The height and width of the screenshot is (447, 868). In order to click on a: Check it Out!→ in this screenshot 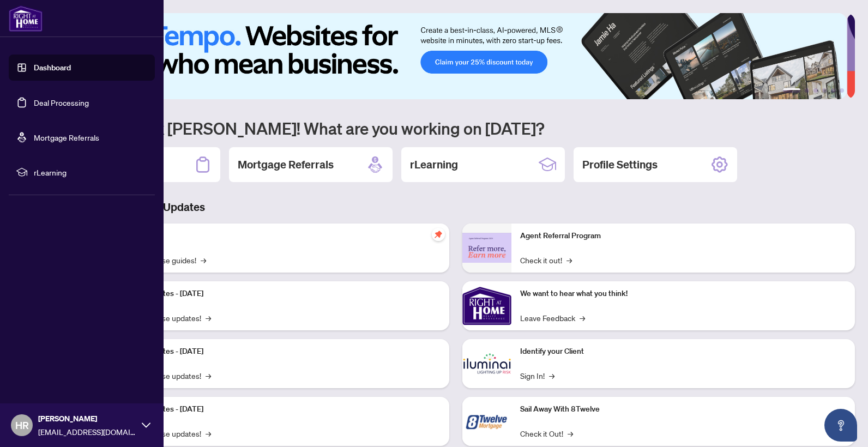, I will do `click(546, 434)`.